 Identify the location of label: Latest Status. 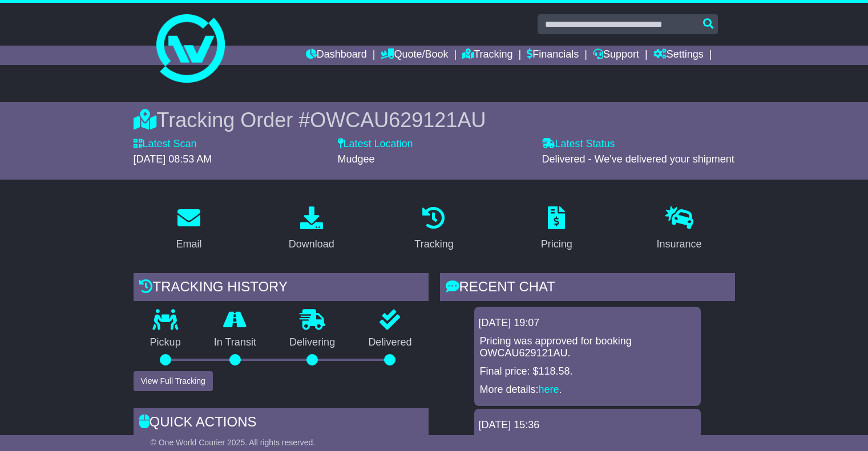
(578, 144).